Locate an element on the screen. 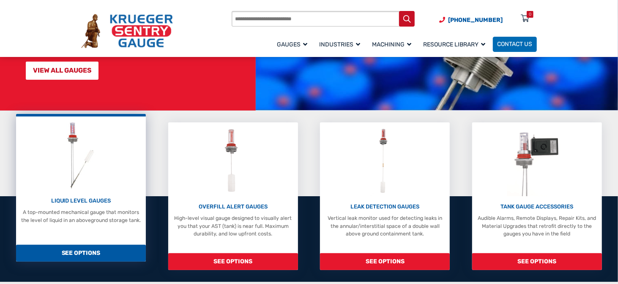  p: Audible Alarms, Remote Displays, Repair Kits, and Material Upgrades that retrofit directly to the... is located at coordinates (537, 226).